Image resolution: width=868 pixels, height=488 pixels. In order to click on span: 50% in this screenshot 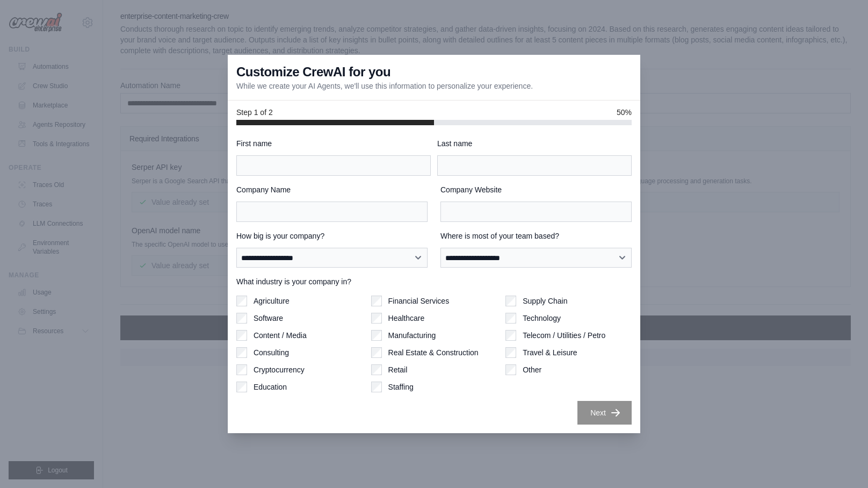, I will do `click(624, 113)`.